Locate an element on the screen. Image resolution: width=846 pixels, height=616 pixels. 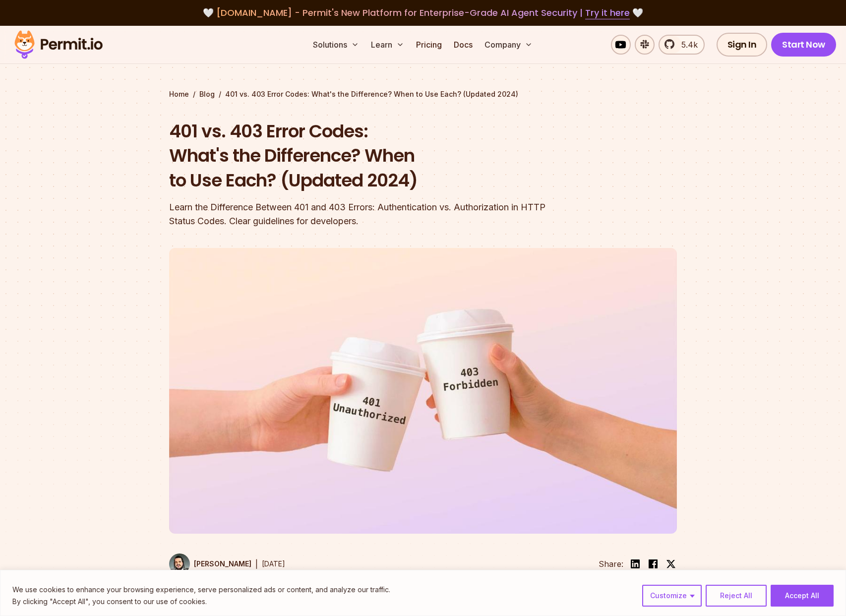
button: facebook is located at coordinates (654, 563).